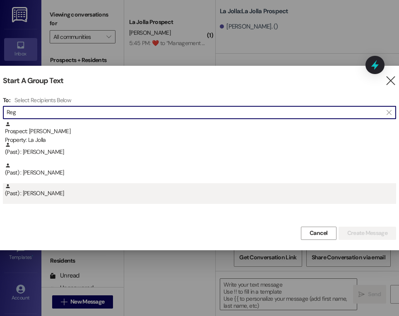 This screenshot has height=316, width=399. I want to click on h3: Start A Group Text, so click(33, 81).